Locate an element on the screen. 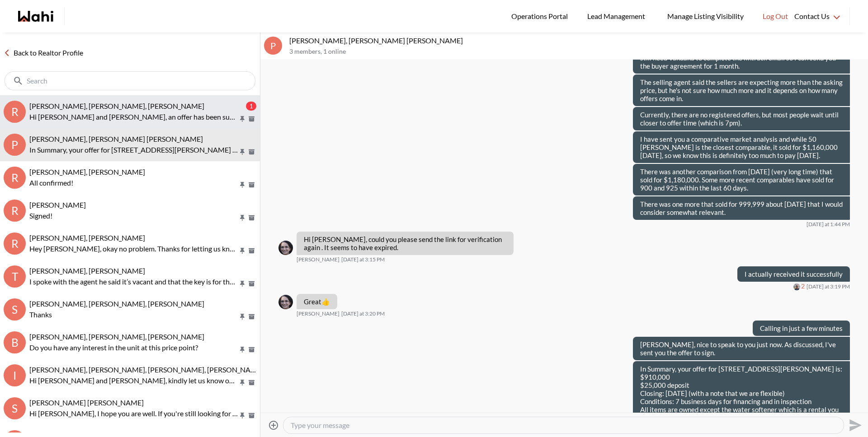 The image size is (868, 437). p: I actually received it successfully is located at coordinates (794, 274).